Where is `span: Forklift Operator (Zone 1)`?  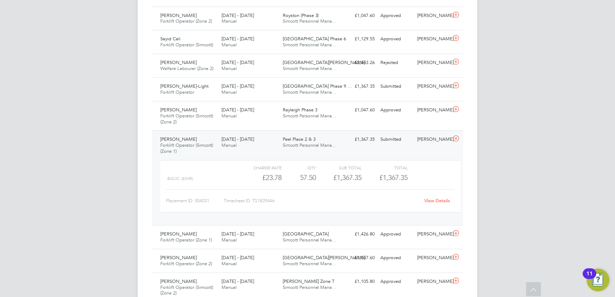 span: Forklift Operator (Zone 1) is located at coordinates (186, 240).